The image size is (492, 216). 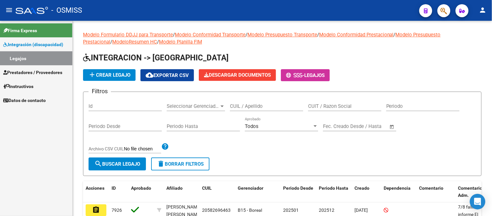 I want to click on span: Legajos, so click(x=314, y=75).